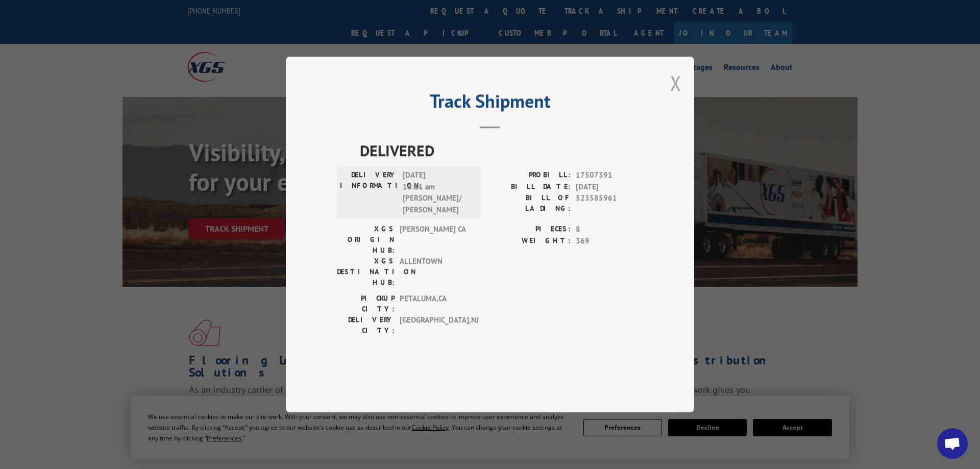 The image size is (980, 469). Describe the element at coordinates (530, 203) in the screenshot. I see `label: BILL OF LADING:` at that location.